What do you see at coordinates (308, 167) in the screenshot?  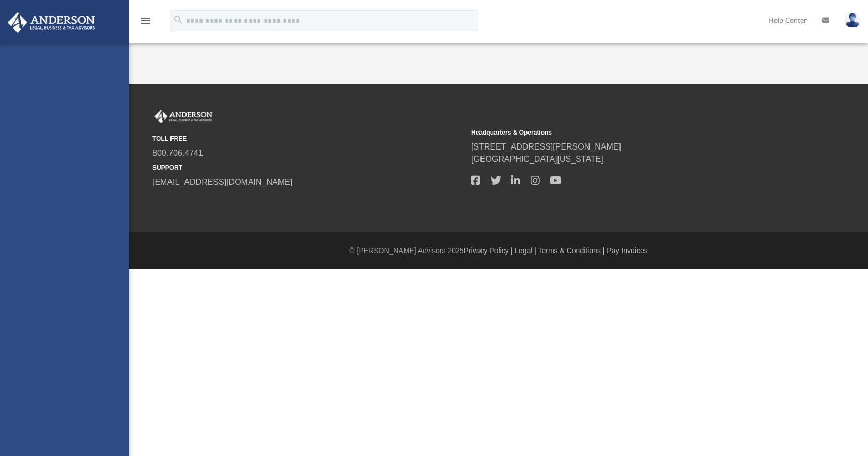 I see `small: SUPPORT` at bounding box center [308, 167].